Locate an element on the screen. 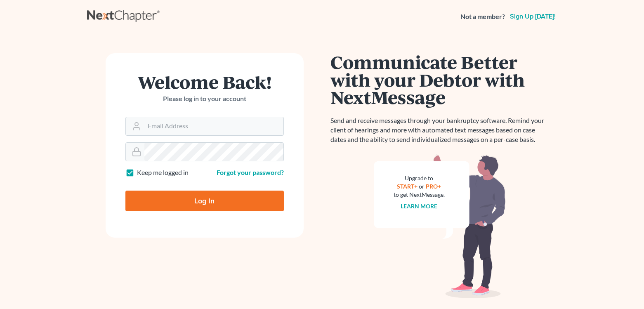 The image size is (644, 309). a: START+ is located at coordinates (407, 186).